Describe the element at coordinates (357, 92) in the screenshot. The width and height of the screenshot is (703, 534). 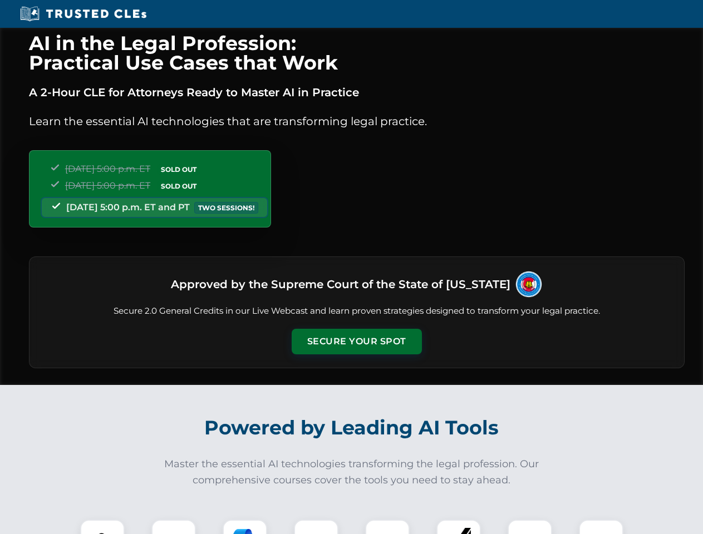
I see `p: A 2-Hour CLE for Attorneys Ready to Master AI in Practice` at that location.